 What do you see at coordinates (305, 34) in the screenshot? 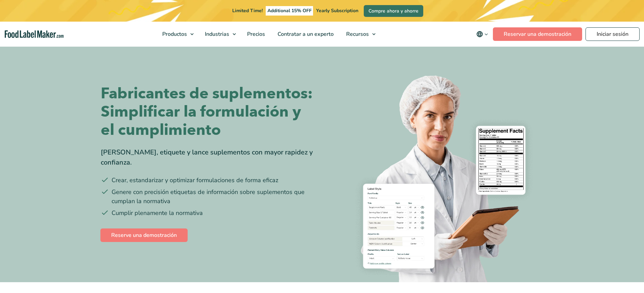
I see `a: Contratar a un experto` at bounding box center [305, 34].